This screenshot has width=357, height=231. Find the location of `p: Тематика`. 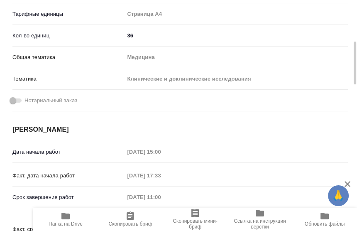

p: Тематика is located at coordinates (68, 79).